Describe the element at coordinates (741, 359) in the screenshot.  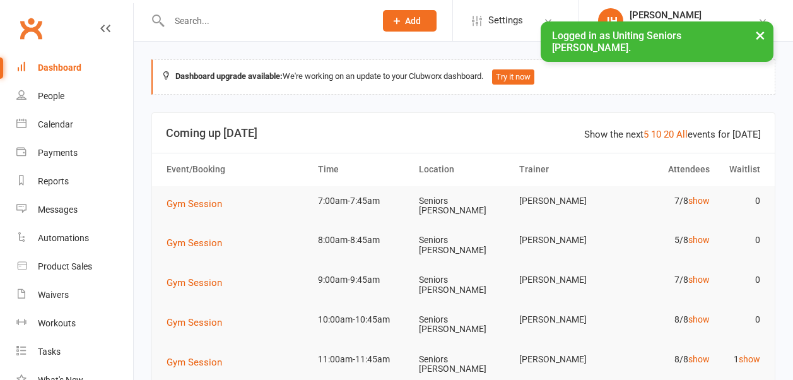
I see `td: 1` at that location.